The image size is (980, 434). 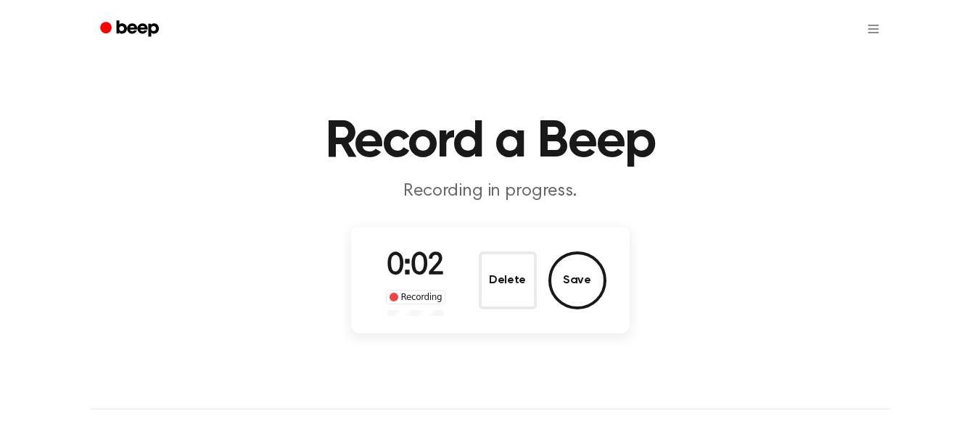 I want to click on p: Recording in progress., so click(x=490, y=191).